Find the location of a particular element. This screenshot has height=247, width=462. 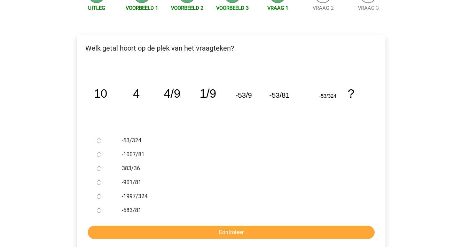

a: Vraag 3 is located at coordinates (368, 8).